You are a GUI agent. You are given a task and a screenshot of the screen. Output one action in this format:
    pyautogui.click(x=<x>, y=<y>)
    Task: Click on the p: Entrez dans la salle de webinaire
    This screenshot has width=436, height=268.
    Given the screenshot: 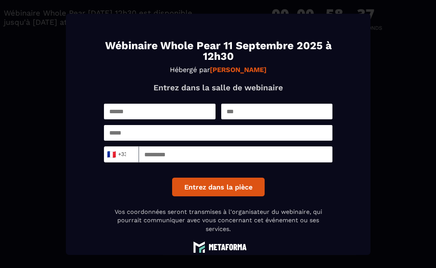 What is the action you would take?
    pyautogui.click(x=218, y=87)
    